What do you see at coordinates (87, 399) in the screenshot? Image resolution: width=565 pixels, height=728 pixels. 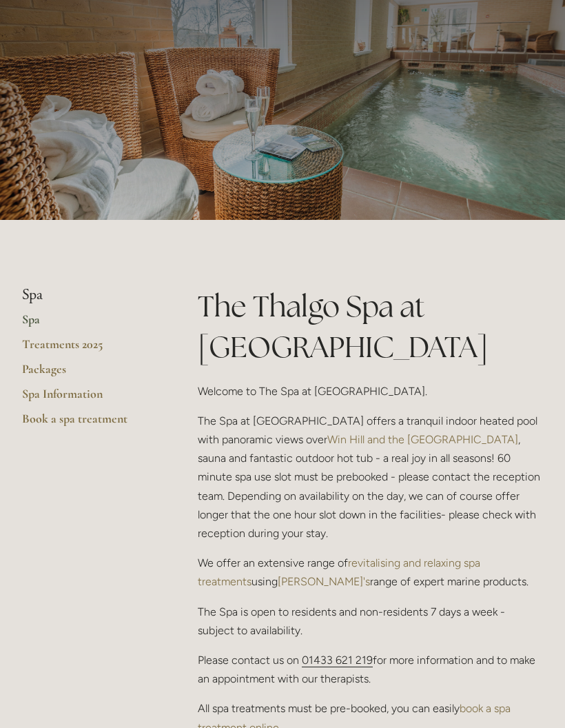 I see `a: Spa Information` at bounding box center [87, 399].